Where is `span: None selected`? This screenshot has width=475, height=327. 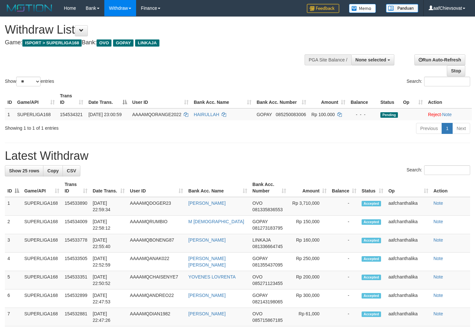
span: None selected is located at coordinates (371, 60).